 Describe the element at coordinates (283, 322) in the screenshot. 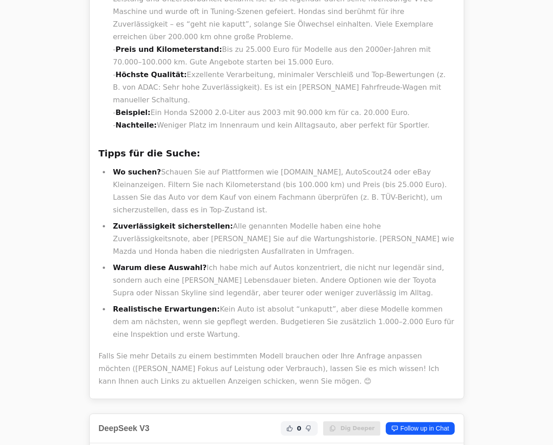

I see `li: Kein Auto ist absolut “unkaputt”, aber diese Modelle kommen dem am nächsten, wenn sie gepflegt we...` at that location.